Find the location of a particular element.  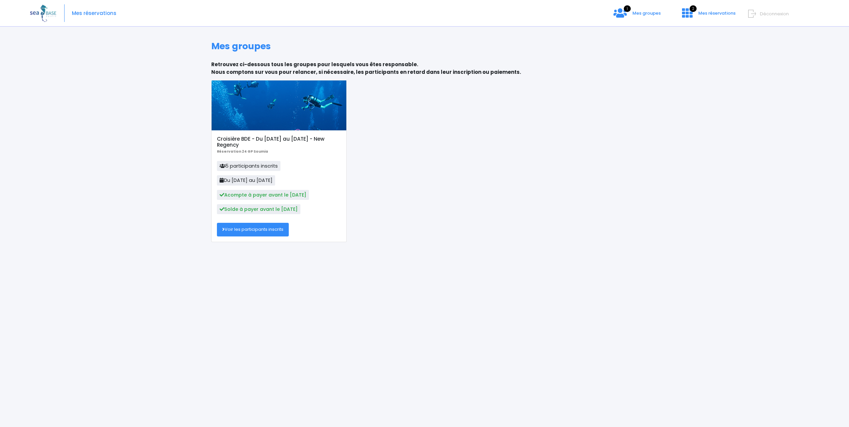

a: Voir les participants inscrits is located at coordinates (253, 230).